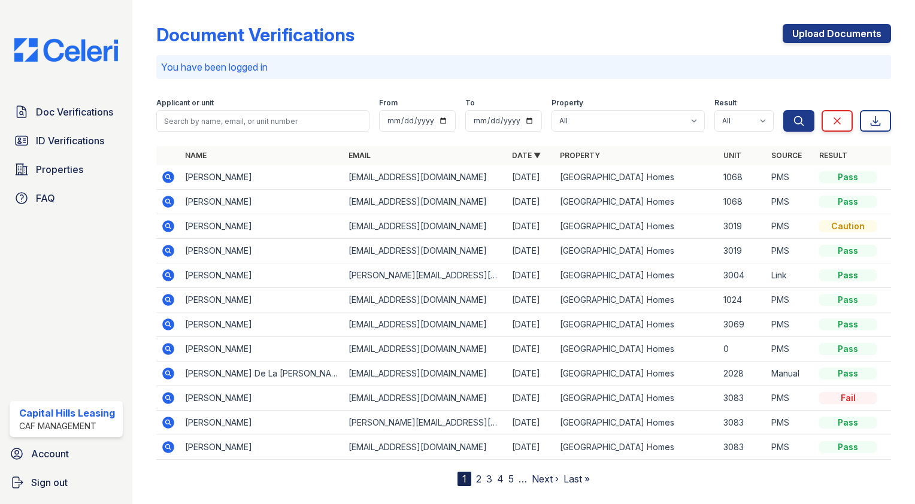  I want to click on a: Properties, so click(66, 169).